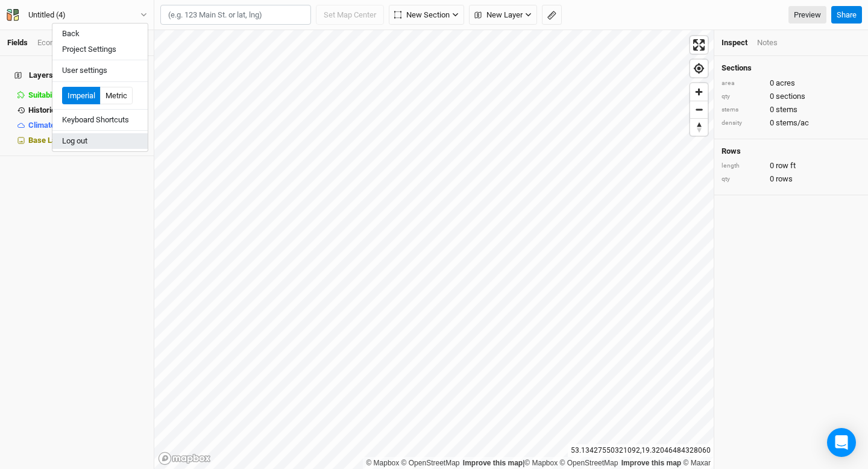 This screenshot has width=868, height=469. Describe the element at coordinates (77, 75) in the screenshot. I see `h4: Layers` at that location.